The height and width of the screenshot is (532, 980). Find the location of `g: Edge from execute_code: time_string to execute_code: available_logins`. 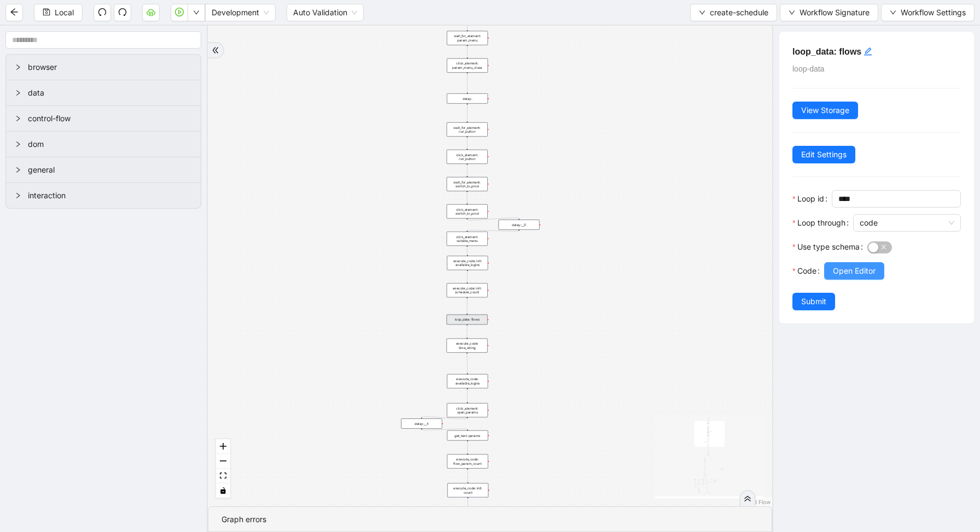

g: Edge from execute_code: time_string to execute_code: available_logins is located at coordinates (467, 364).